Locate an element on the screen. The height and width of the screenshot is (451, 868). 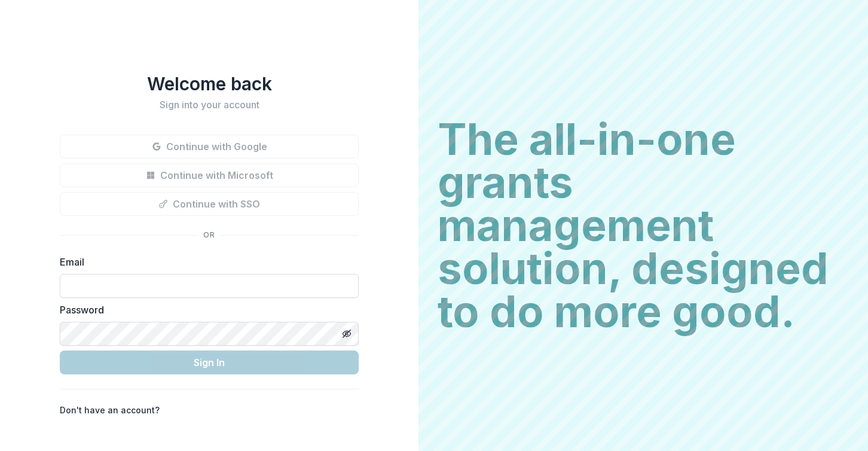
h2: Sign into your account is located at coordinates (210, 105).